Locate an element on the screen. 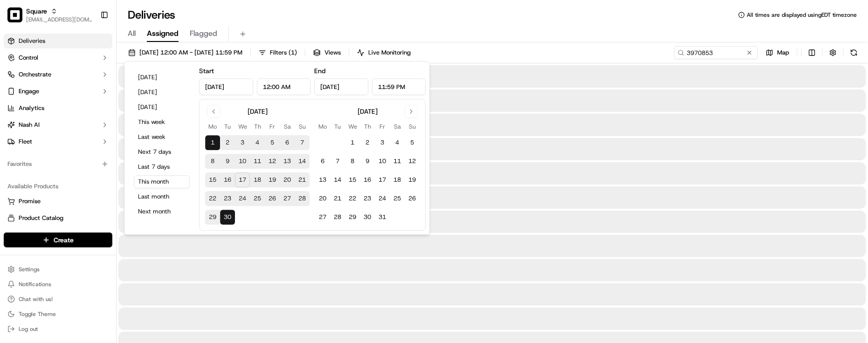 The image size is (868, 343). button: 8 is located at coordinates (352, 161).